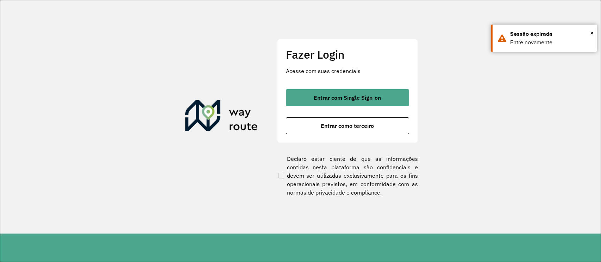 This screenshot has width=601, height=262. I want to click on h2: Fazer Login, so click(347, 55).